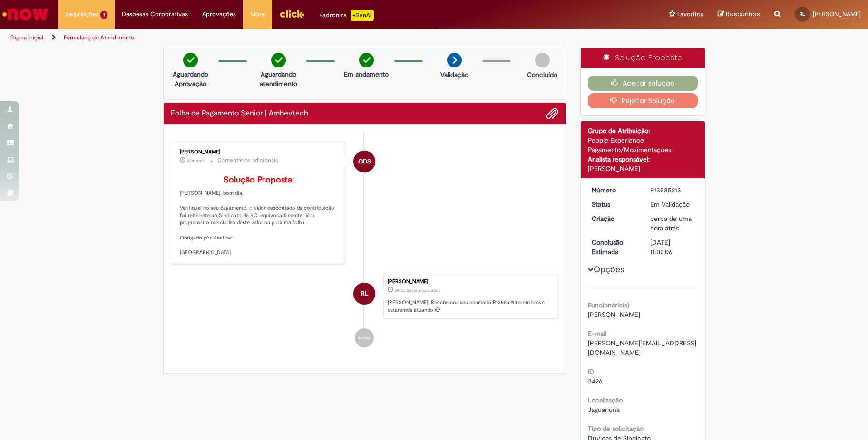  I want to click on div: Osvaldo da Silva Neto, so click(364, 162).